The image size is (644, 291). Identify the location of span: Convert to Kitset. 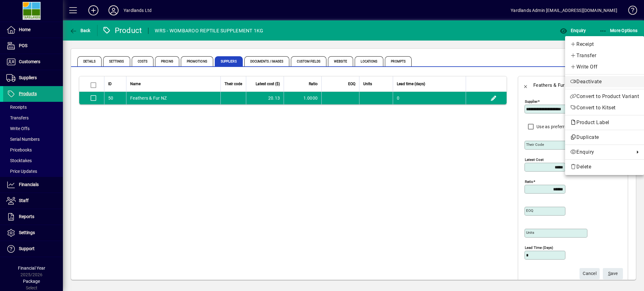
(605, 108).